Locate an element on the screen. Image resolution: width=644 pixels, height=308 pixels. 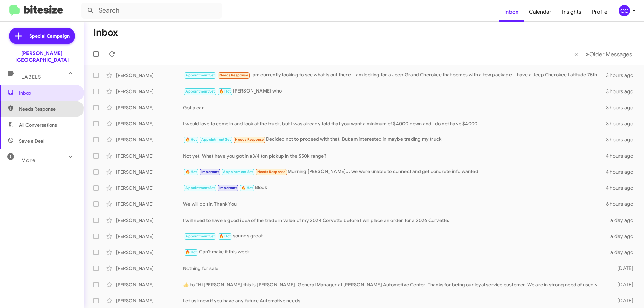
span: Profile is located at coordinates (599, 12).